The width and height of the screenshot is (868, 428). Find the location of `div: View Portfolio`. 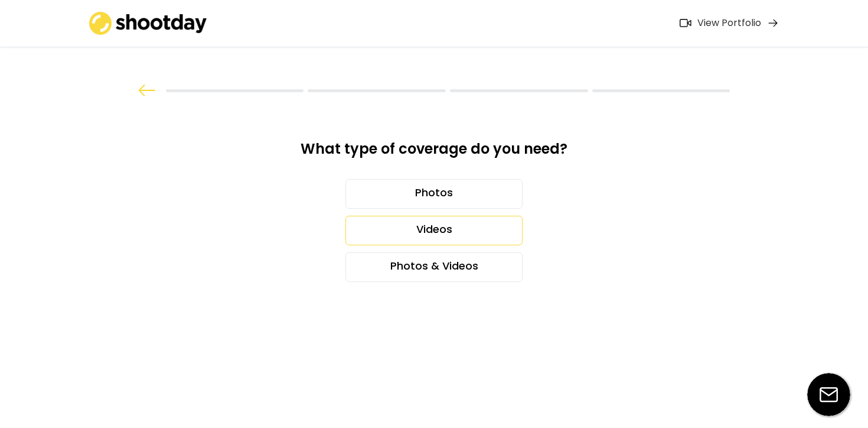

div: View Portfolio is located at coordinates (729, 23).